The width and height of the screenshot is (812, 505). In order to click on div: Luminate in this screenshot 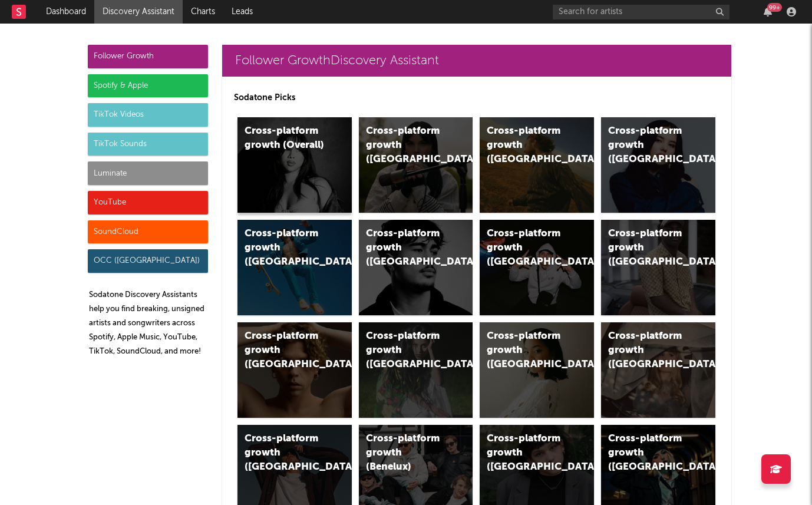, I will do `click(148, 173)`.